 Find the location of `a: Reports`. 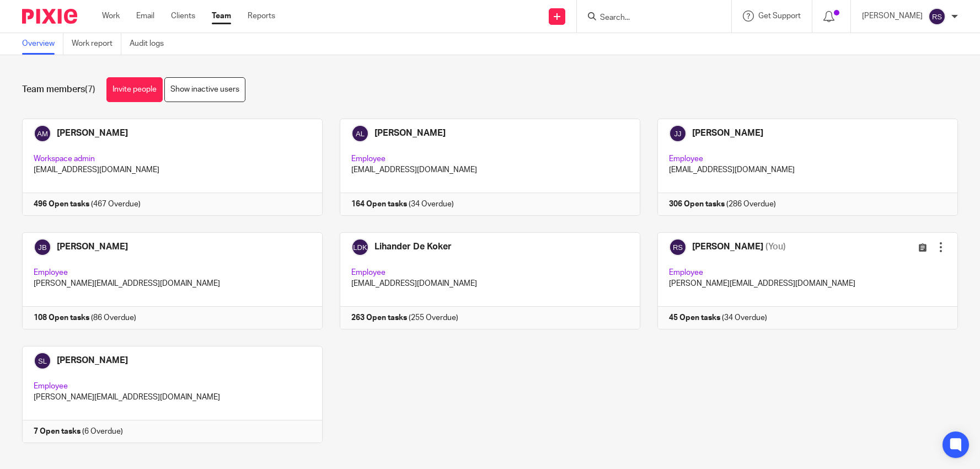

a: Reports is located at coordinates (261, 16).